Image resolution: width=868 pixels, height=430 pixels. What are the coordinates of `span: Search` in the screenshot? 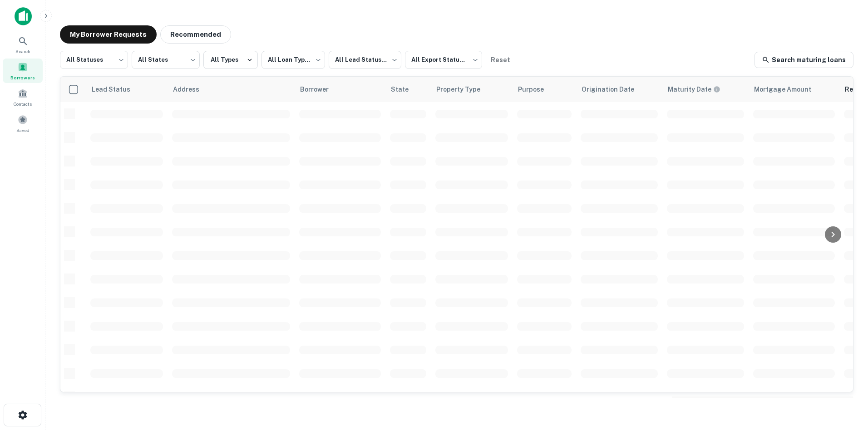 It's located at (22, 51).